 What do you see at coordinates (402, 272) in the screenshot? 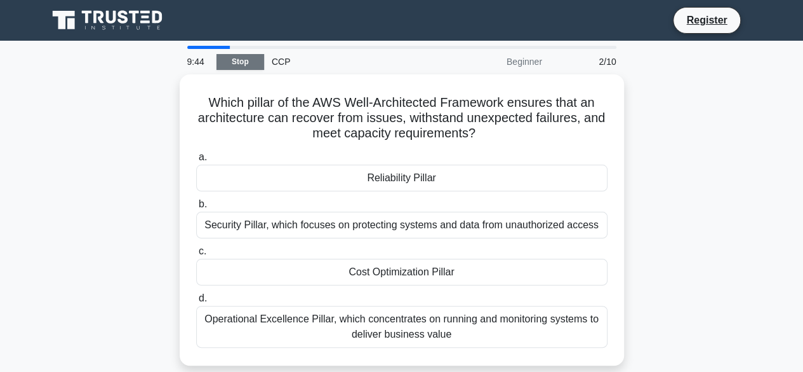
I see `div: Cost Optimization Pillar` at bounding box center [402, 272].